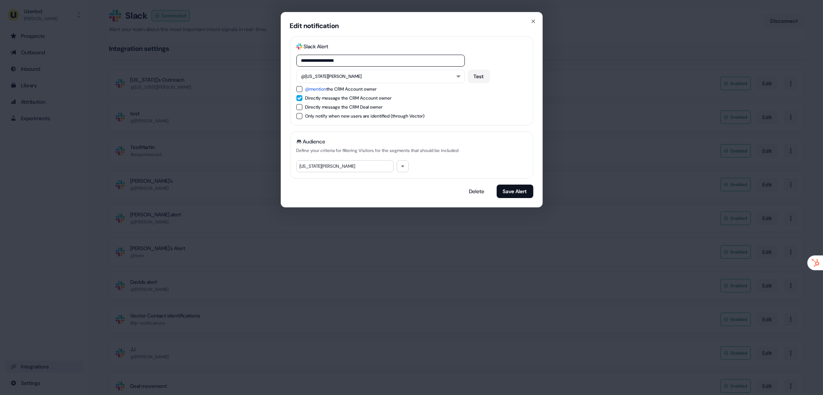 The width and height of the screenshot is (823, 395). What do you see at coordinates (365, 116) in the screenshot?
I see `div: Only notify when new users are identified (through Vector)` at bounding box center [365, 116].